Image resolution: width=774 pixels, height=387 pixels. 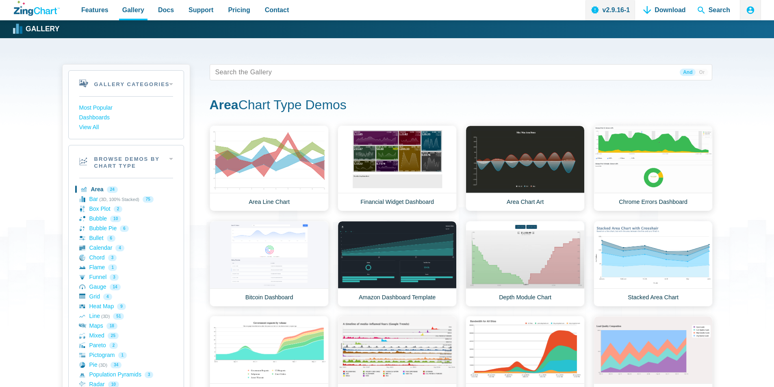 I want to click on a: Dashboards, so click(x=126, y=118).